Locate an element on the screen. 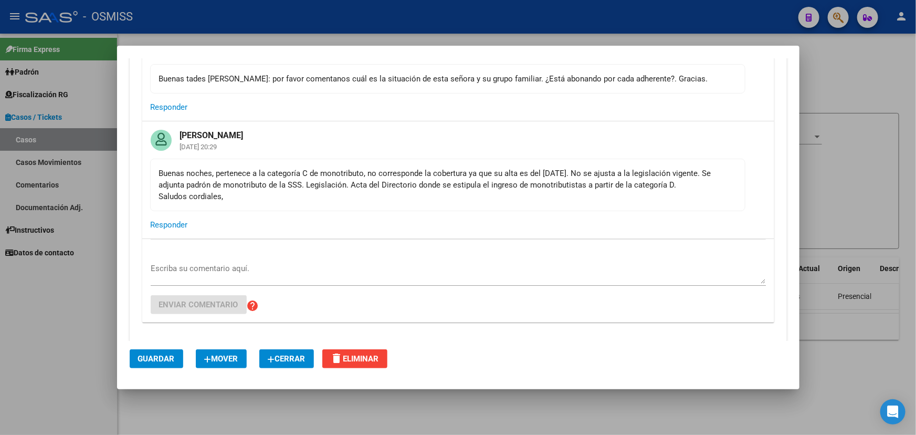 This screenshot has height=435, width=916. div: Buenas noches, pertenece a la categoría C de monotributo, no corresponde la cobertura ya que su a... is located at coordinates (448, 185).